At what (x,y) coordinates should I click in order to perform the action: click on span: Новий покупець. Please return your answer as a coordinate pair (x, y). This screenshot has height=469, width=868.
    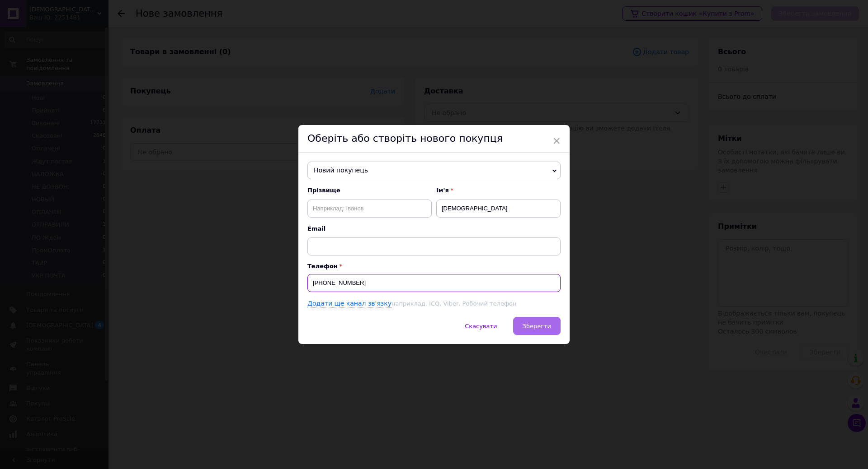
    Looking at the image, I should click on (434, 171).